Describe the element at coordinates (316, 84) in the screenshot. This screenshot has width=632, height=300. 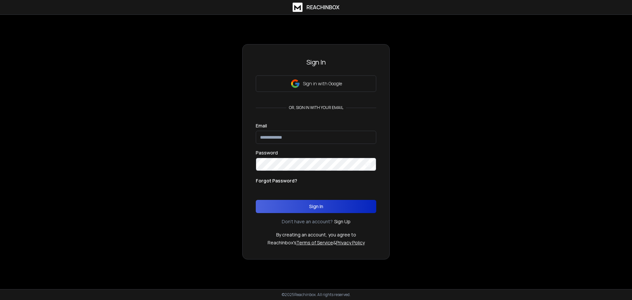
I see `button: Sign in with Google` at that location.